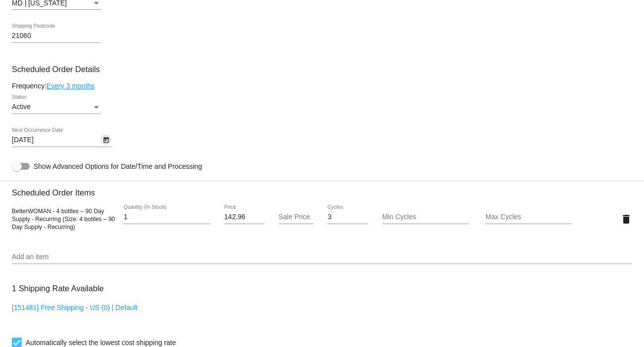 This screenshot has width=644, height=347. What do you see at coordinates (166, 217) in the screenshot?
I see `input: Quantity (In Stock)` at bounding box center [166, 217].